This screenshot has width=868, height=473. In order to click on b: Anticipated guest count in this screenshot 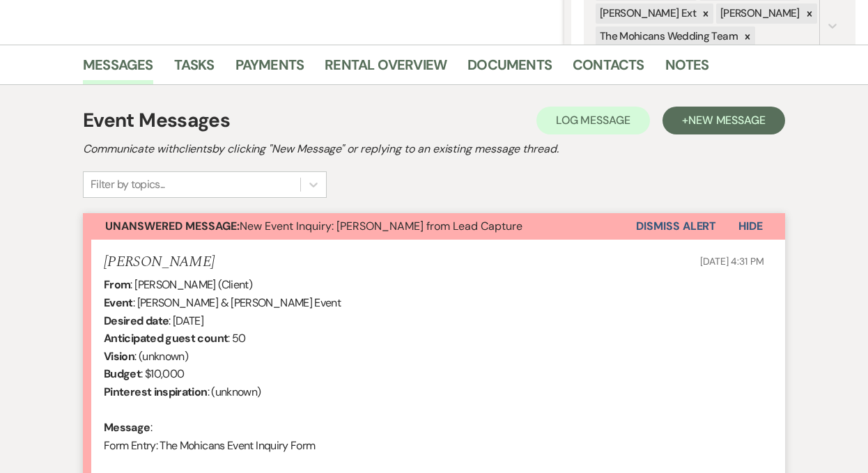, I will do `click(166, 338)`.